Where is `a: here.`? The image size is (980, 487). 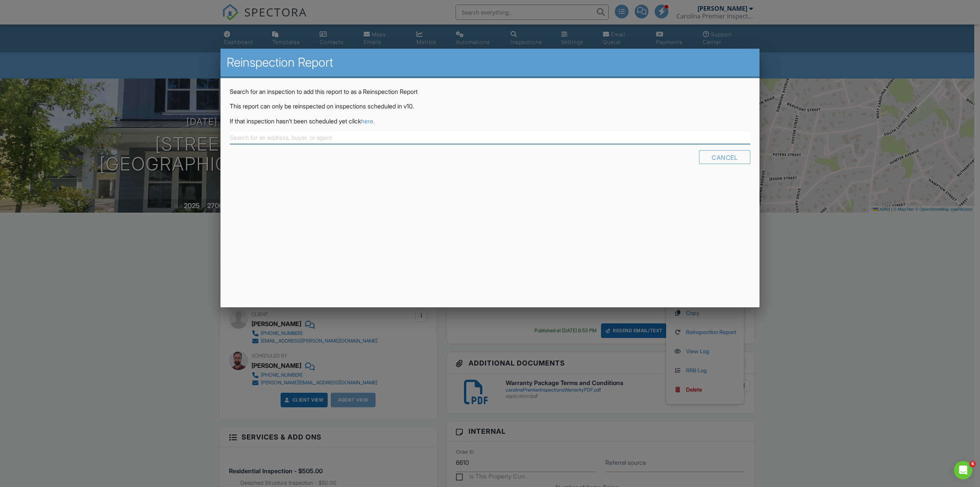 a: here. is located at coordinates (368, 121).